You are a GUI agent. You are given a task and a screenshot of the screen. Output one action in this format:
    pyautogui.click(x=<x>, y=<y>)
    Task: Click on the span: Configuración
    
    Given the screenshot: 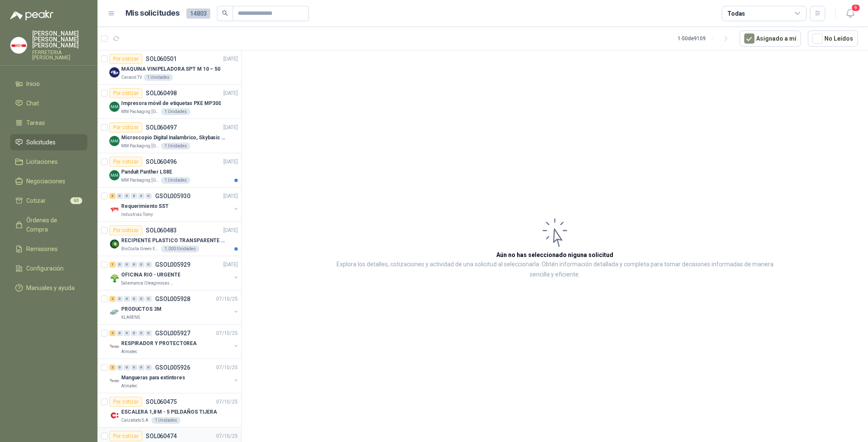 What is the action you would take?
    pyautogui.click(x=45, y=269)
    